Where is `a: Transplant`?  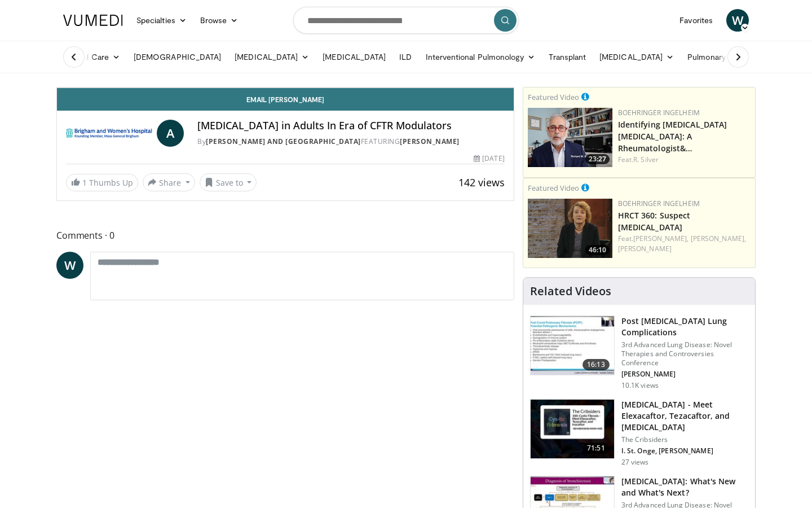
a: Transplant is located at coordinates (567, 57).